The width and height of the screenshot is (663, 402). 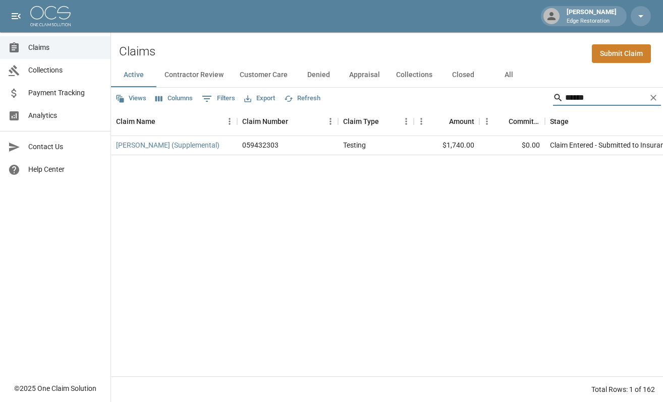 I want to click on span: Payment Tracking, so click(x=65, y=93).